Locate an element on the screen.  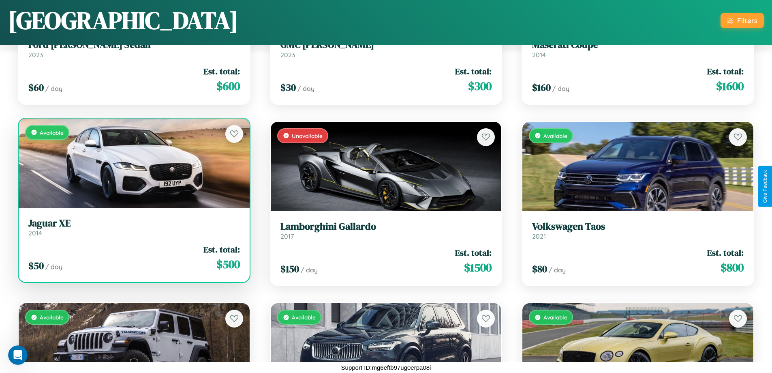
span: $ 600 is located at coordinates (228, 86).